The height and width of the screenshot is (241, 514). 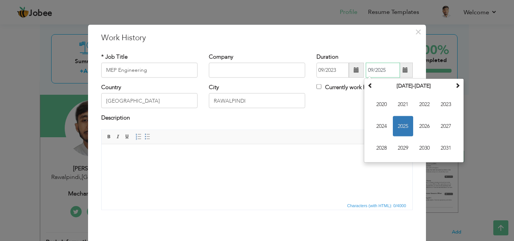 I want to click on span: Next Decade, so click(x=458, y=85).